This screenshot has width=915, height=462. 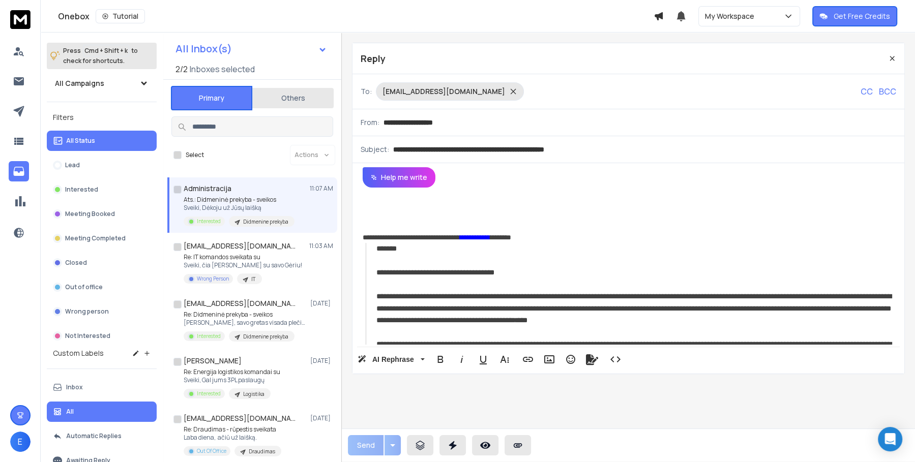 What do you see at coordinates (102, 214) in the screenshot?
I see `button: Meeting Booked` at bounding box center [102, 214].